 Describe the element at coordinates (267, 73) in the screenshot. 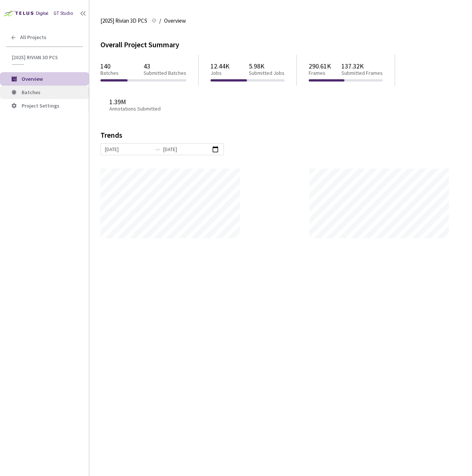

I see `p: Submitted Jobs` at that location.